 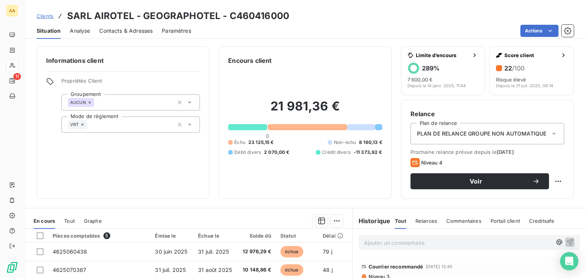 What do you see at coordinates (518, 68) in the screenshot?
I see `span: /100` at bounding box center [518, 68].